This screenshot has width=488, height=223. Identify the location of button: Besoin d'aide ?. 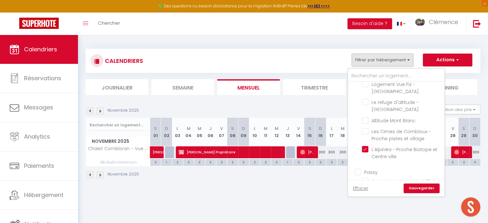
(369, 24).